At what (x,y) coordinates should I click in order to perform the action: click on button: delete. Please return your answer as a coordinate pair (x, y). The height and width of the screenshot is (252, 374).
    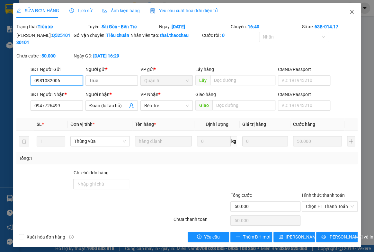
    Looking at the image, I should click on (24, 141).